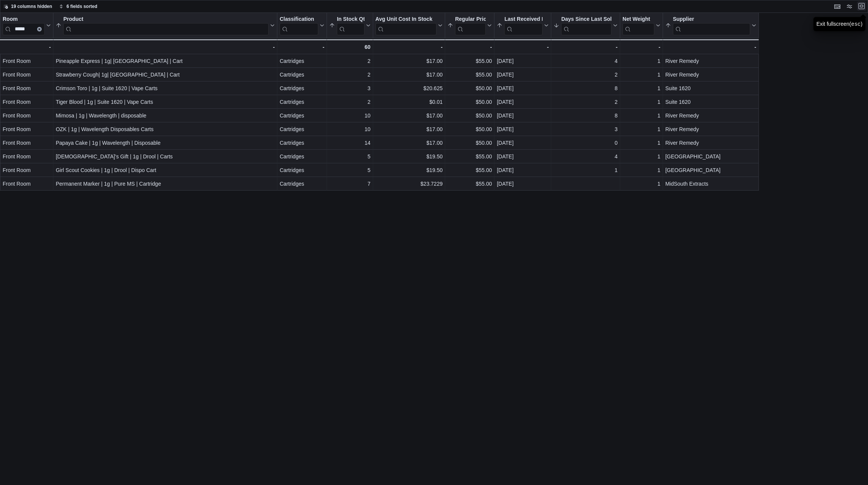  I want to click on div: 3, so click(350, 88).